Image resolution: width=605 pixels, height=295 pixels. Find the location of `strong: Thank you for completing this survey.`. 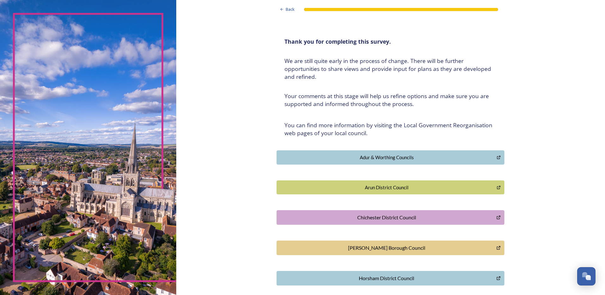

strong: Thank you for completing this survey. is located at coordinates (338, 41).